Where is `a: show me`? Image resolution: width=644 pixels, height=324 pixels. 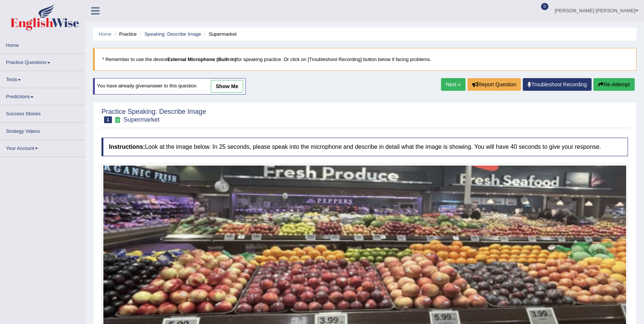
a: show me is located at coordinates (227, 87).